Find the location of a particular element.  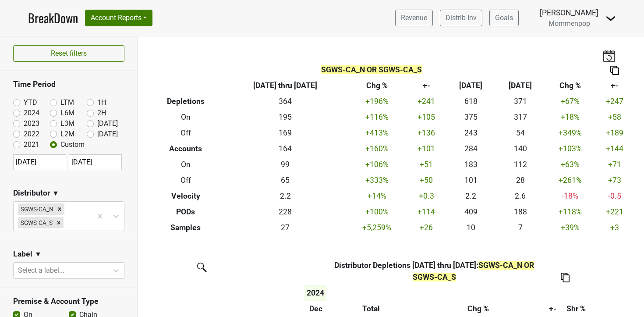

td: +349 % is located at coordinates (570, 133).